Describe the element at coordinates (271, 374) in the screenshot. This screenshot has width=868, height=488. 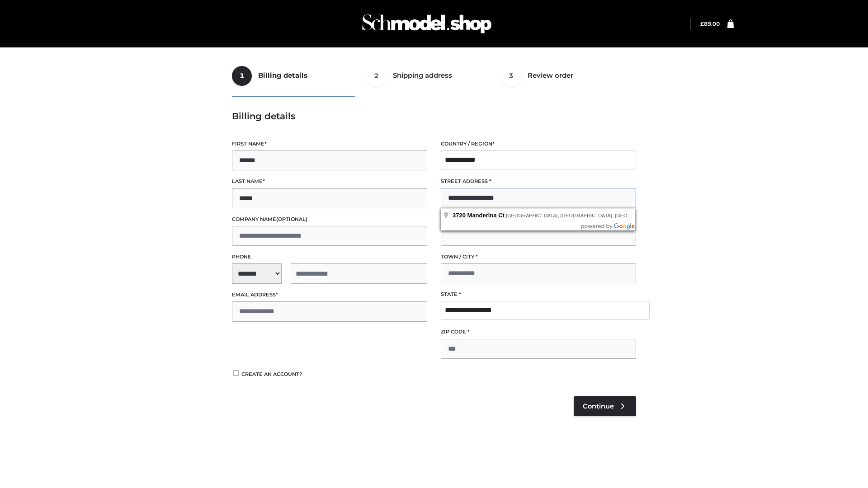
I see `span: Create an account?` at that location.